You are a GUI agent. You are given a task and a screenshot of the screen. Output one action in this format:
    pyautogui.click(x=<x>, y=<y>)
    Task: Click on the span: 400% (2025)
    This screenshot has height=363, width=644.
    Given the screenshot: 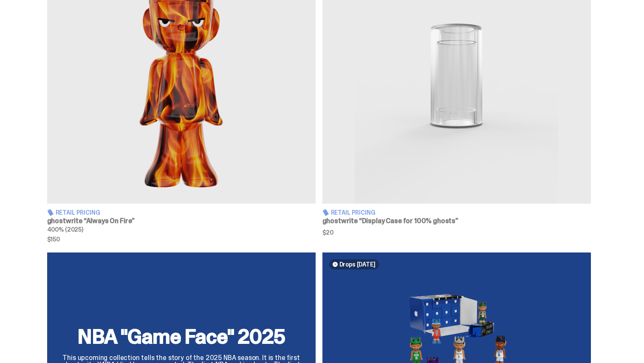 What is the action you would take?
    pyautogui.click(x=65, y=229)
    